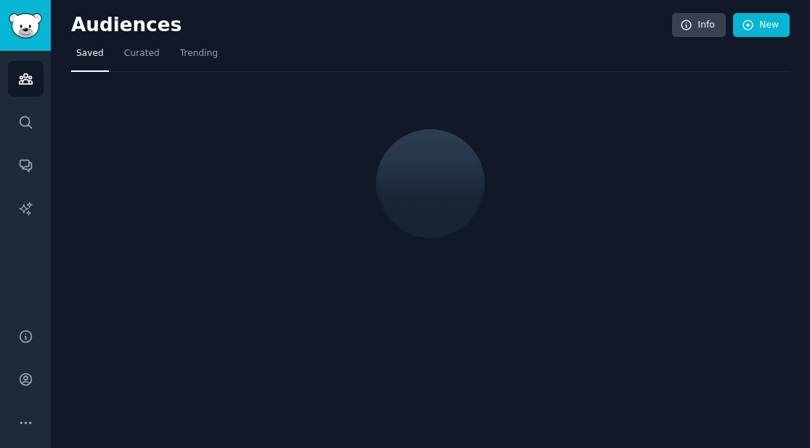 Image resolution: width=810 pixels, height=448 pixels. What do you see at coordinates (199, 57) in the screenshot?
I see `a: Trending` at bounding box center [199, 57].